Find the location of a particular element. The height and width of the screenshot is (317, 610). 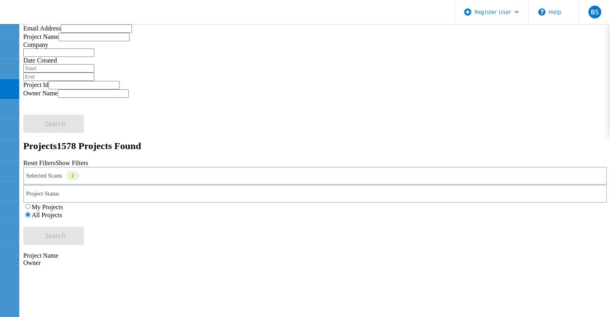

b: Projects is located at coordinates (40, 146).